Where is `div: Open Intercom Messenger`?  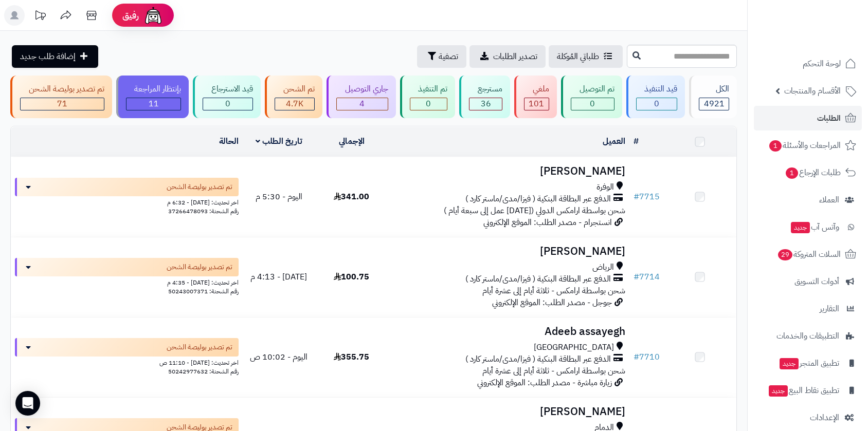 div: Open Intercom Messenger is located at coordinates (28, 403).